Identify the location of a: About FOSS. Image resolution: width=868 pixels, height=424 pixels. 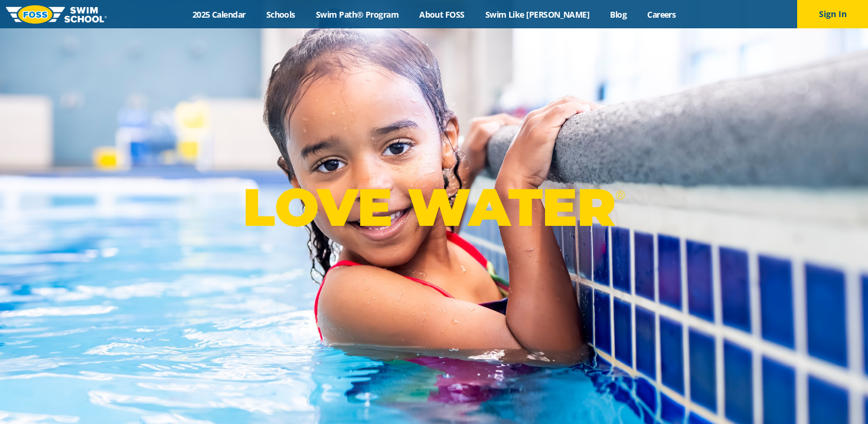
(442, 14).